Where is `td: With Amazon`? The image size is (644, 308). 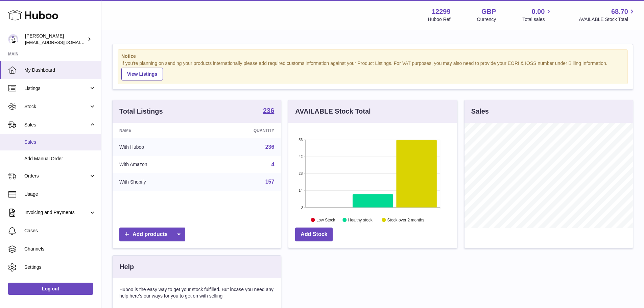
td: With Amazon is located at coordinates (159, 164).